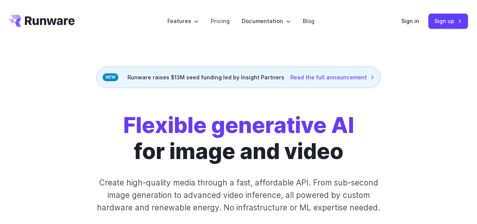 Image resolution: width=477 pixels, height=224 pixels. I want to click on div: Runware raises $13M seed funding led by Insight Partners, so click(238, 77).